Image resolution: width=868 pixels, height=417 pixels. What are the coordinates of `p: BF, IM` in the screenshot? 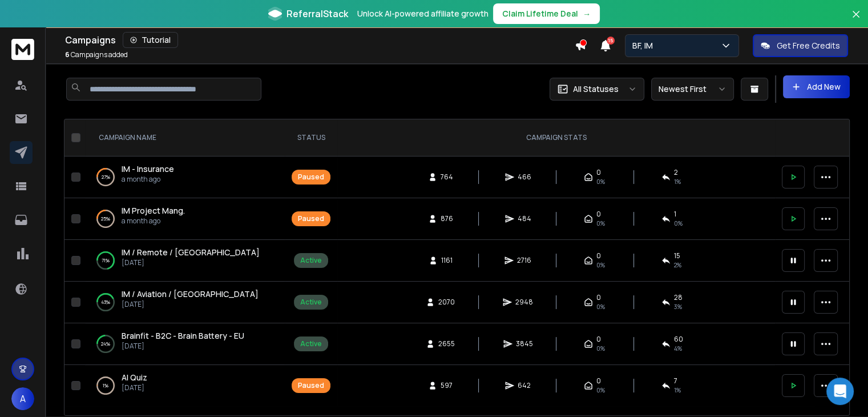 It's located at (645, 46).